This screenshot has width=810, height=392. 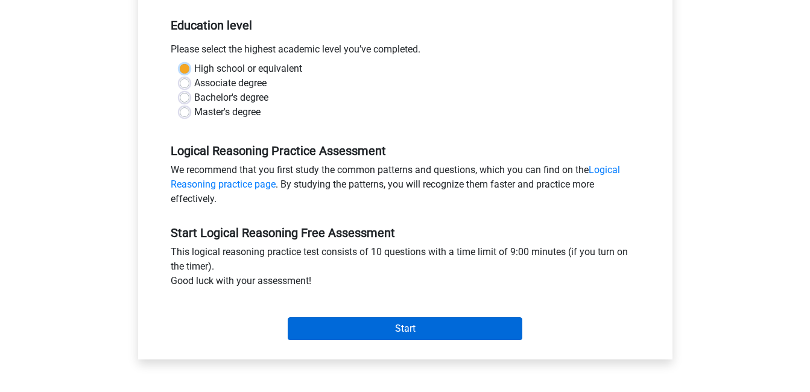 What do you see at coordinates (405, 233) in the screenshot?
I see `h5: Start Logical Reasoning Free Assessment` at bounding box center [405, 233].